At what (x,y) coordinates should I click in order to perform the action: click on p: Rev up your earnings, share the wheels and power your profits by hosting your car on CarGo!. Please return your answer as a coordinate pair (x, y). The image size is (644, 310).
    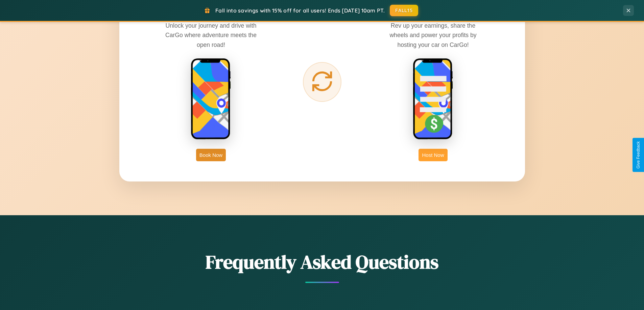
    Looking at the image, I should click on (433, 35).